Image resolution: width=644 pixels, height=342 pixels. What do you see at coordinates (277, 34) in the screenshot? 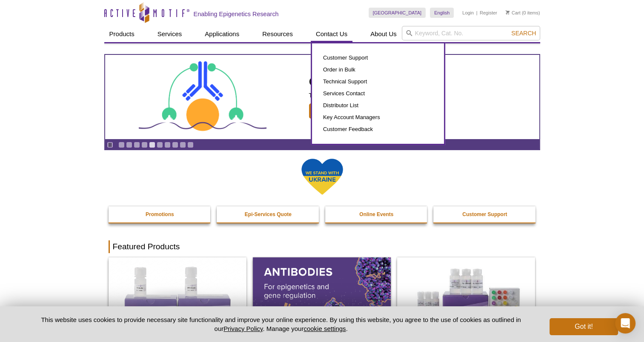
I see `a: Resources` at bounding box center [277, 34].